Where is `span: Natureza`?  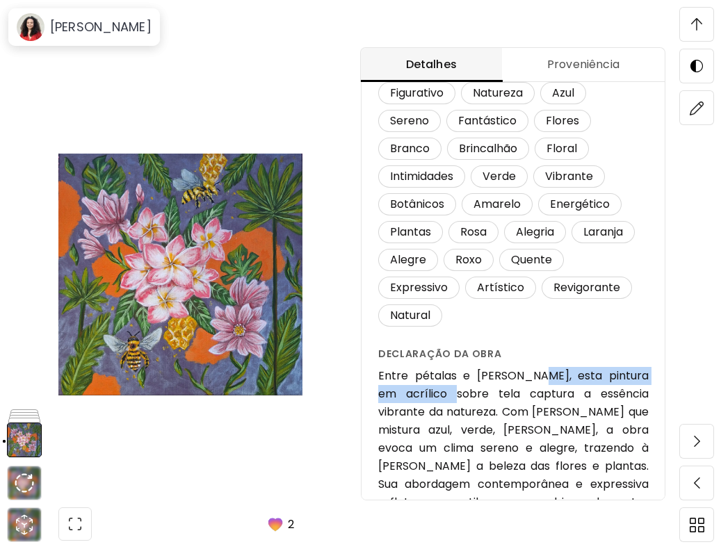 span: Natureza is located at coordinates (498, 93).